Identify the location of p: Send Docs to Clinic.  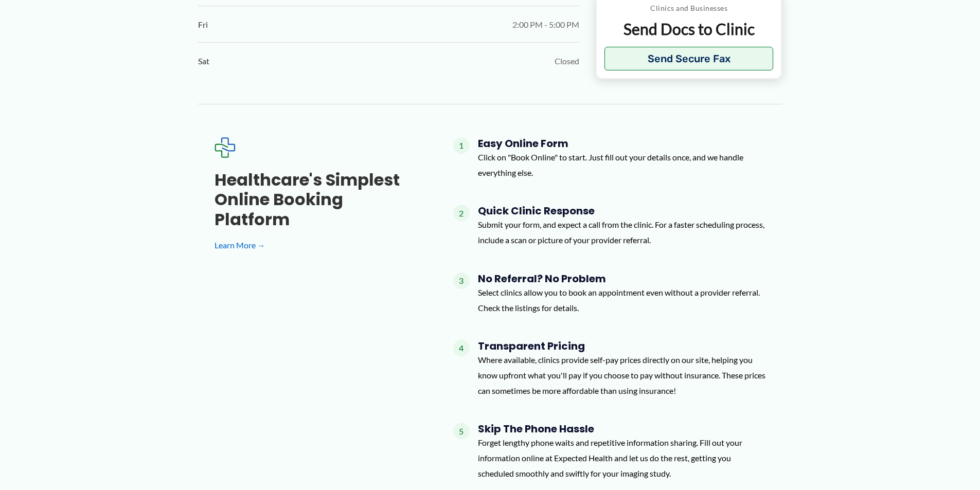
(689, 29).